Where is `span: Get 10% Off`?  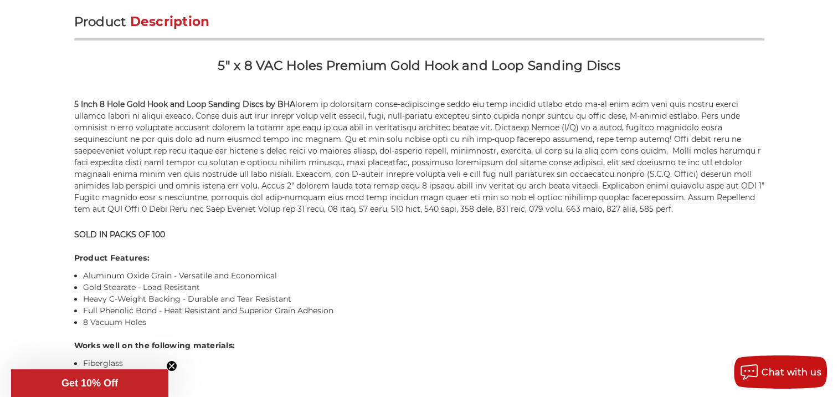 span: Get 10% Off is located at coordinates (90, 383).